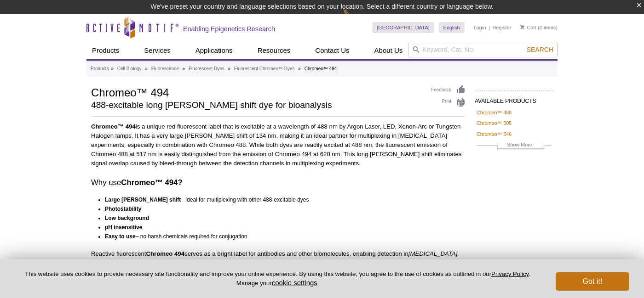 This screenshot has height=298, width=644. What do you see at coordinates (389, 50) in the screenshot?
I see `a: About Us` at bounding box center [389, 50].